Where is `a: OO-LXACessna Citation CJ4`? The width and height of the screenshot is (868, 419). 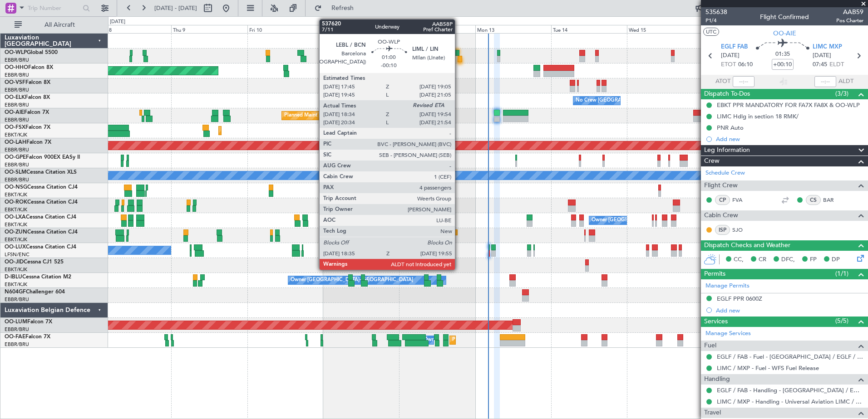 a: OO-LXACessna Citation CJ4 is located at coordinates (41, 218).